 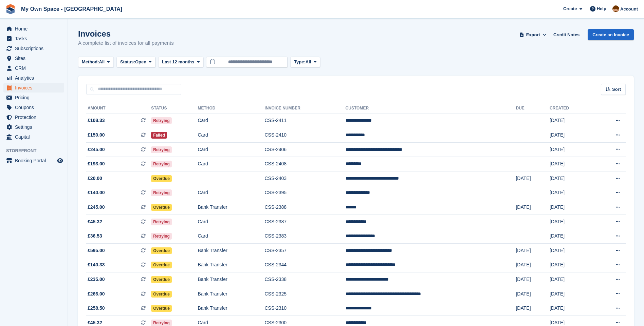 What do you see at coordinates (181, 62) in the screenshot?
I see `button: Last 12 months` at bounding box center [181, 62].